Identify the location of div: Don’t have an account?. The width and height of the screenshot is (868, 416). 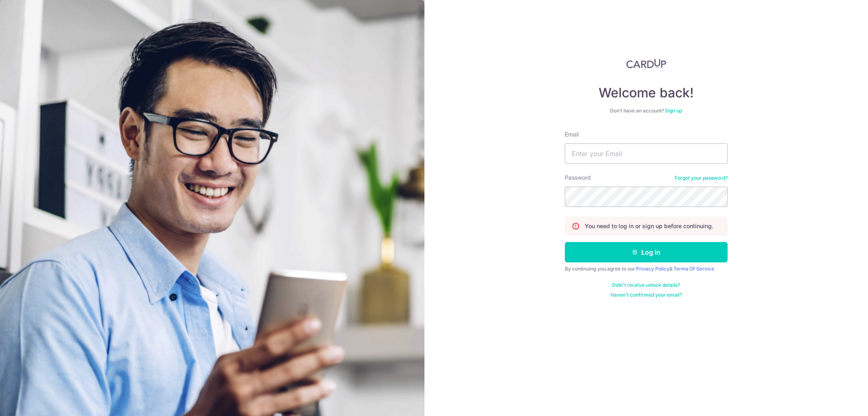
(646, 111).